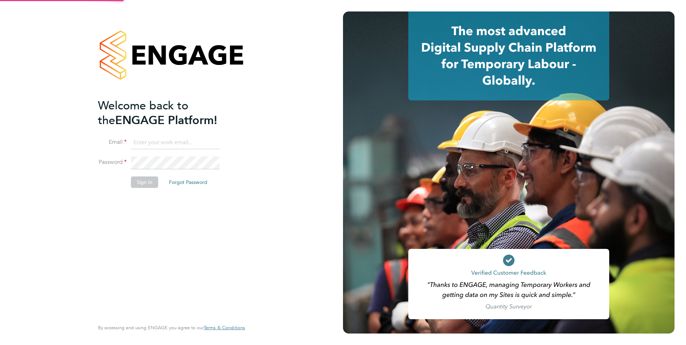  Describe the element at coordinates (175, 143) in the screenshot. I see `input: Enter your work email...` at that location.